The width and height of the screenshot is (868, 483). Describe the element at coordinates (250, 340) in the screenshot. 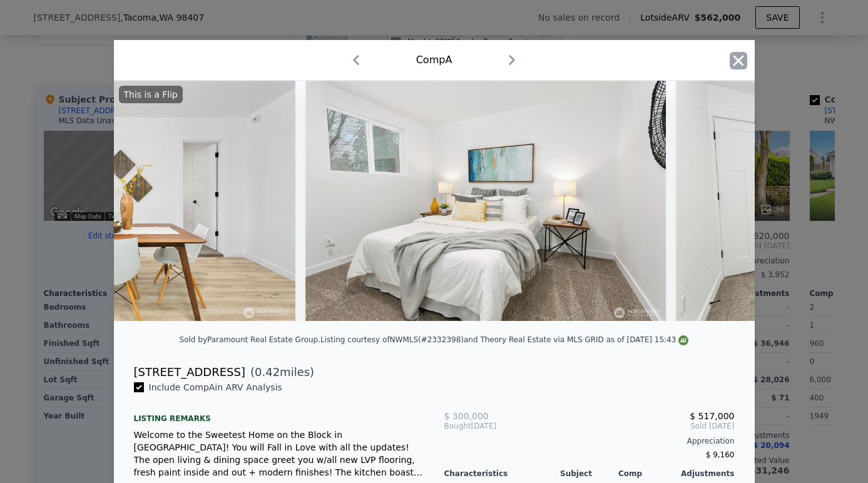

I see `div: Sold by Paramount Real Estate Group .` at that location.